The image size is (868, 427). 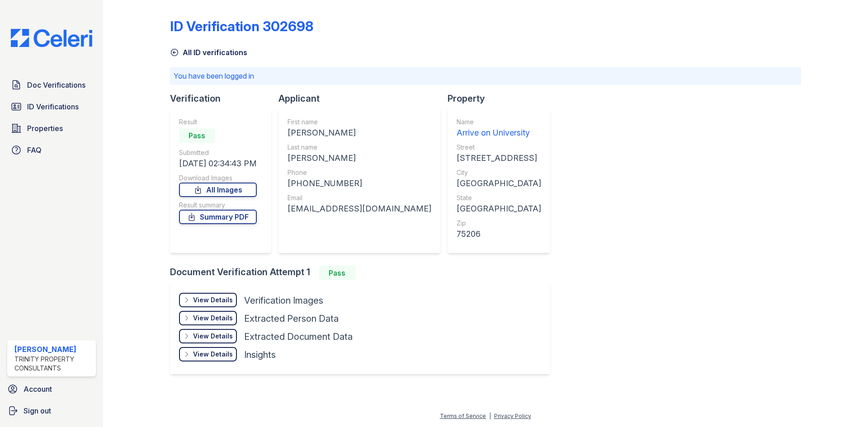 I want to click on div: Property, so click(x=502, y=98).